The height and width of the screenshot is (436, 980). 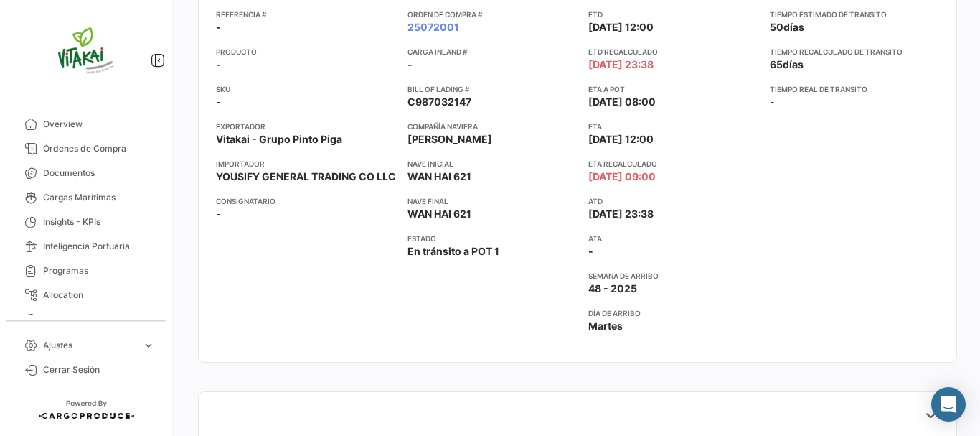 What do you see at coordinates (86, 124) in the screenshot?
I see `a: Overview` at bounding box center [86, 124].